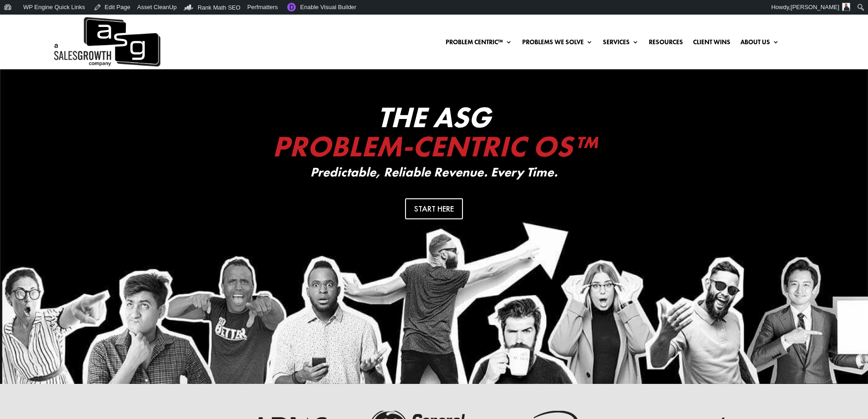  What do you see at coordinates (479, 44) in the screenshot?
I see `a: Problem Centric™` at bounding box center [479, 44].